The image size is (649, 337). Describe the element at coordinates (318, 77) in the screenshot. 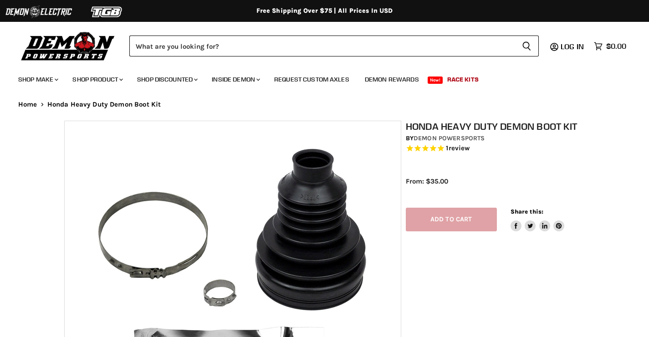

I see `ul: Main menu` at that location.